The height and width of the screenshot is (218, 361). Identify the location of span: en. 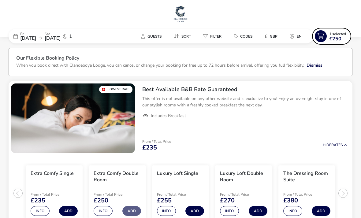
(299, 36).